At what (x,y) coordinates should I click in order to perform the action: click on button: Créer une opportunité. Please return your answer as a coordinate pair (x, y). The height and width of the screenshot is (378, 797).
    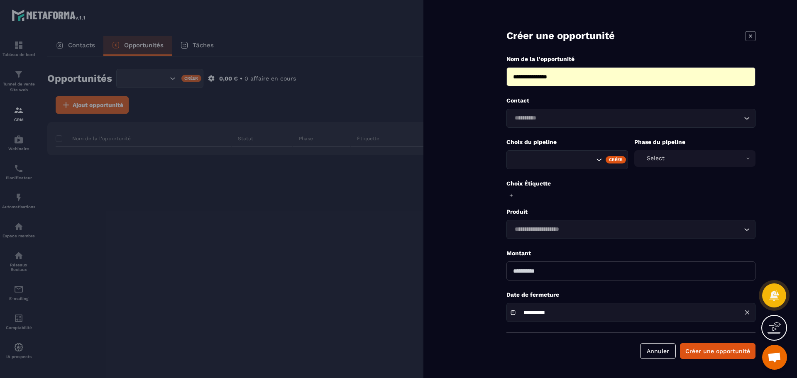
    Looking at the image, I should click on (718, 351).